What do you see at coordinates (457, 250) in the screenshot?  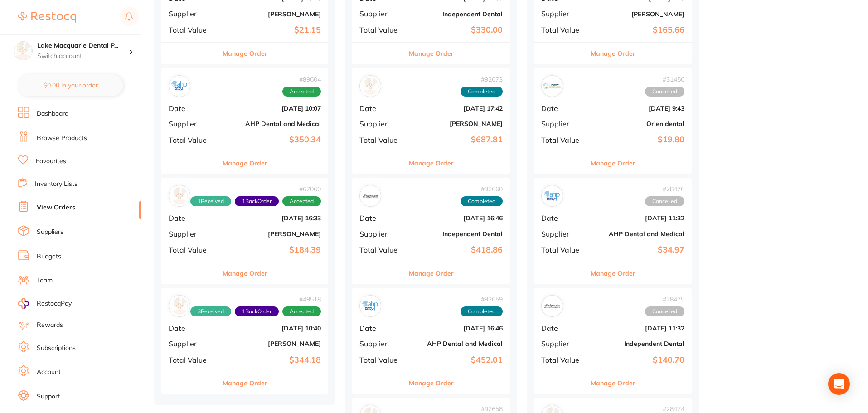 I see `b: $418.86` at bounding box center [457, 250].